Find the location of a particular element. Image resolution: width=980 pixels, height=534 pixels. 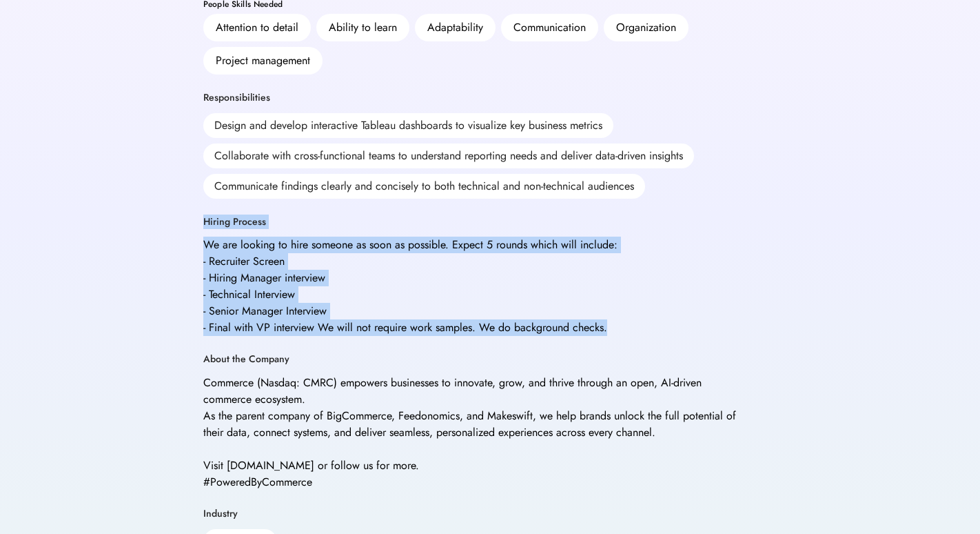

div: About the Company is located at coordinates (246, 360).